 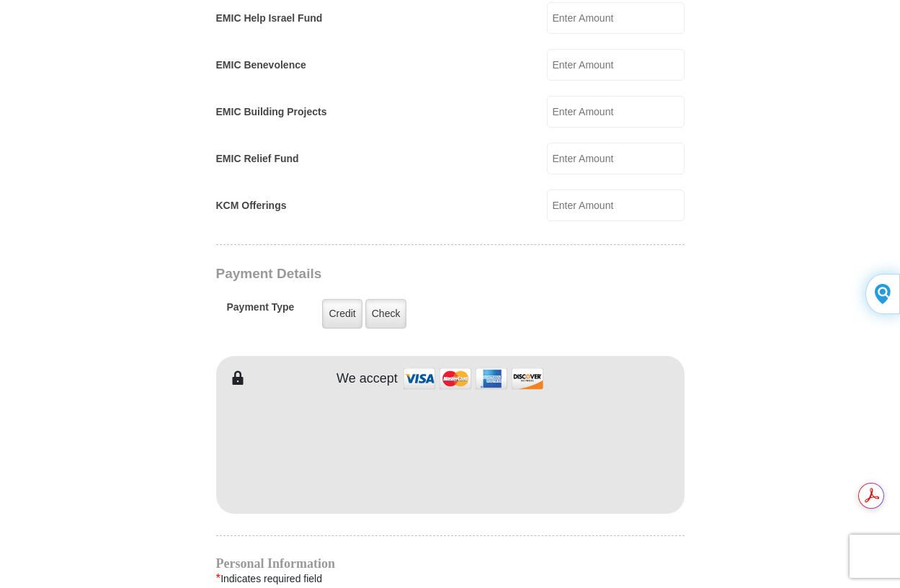 I want to click on label: Credit, so click(x=341, y=314).